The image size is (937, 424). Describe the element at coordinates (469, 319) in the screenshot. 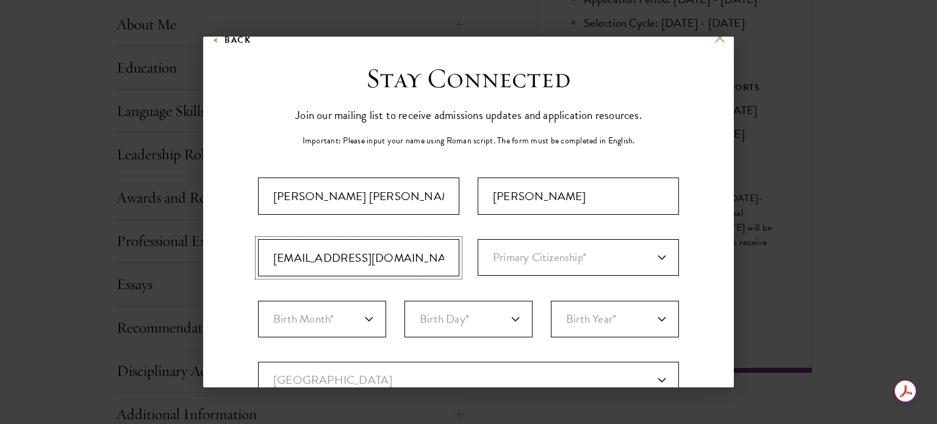

I see `select: Day` at that location.